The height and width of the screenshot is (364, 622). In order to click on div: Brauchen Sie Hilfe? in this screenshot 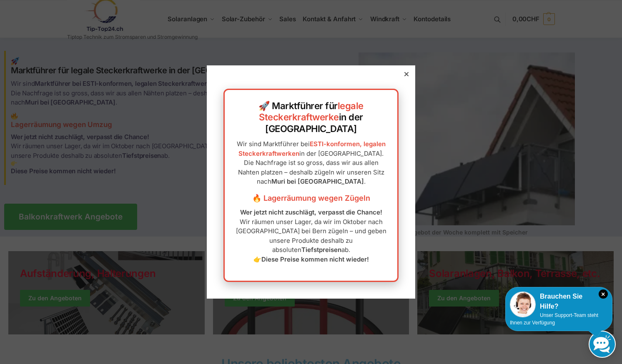, I will do `click(559, 302)`.